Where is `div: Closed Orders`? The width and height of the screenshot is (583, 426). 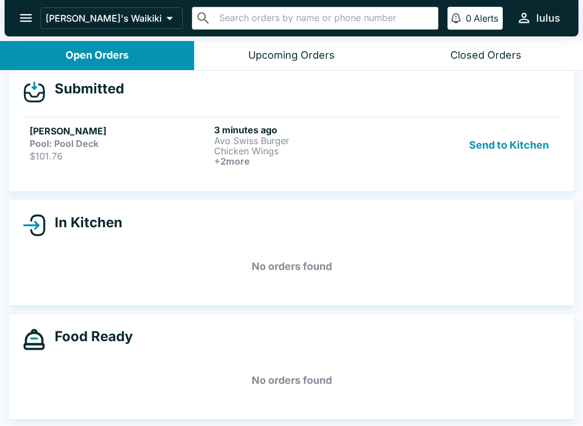 div: Closed Orders is located at coordinates (485, 55).